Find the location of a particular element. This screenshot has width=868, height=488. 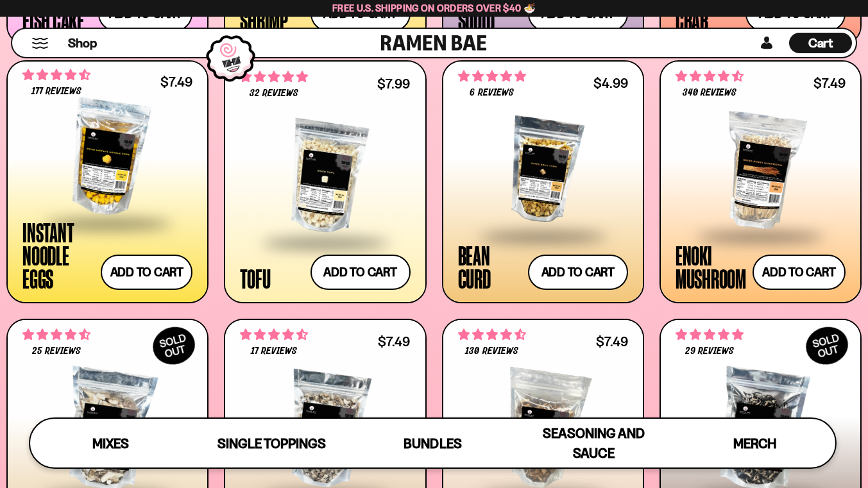

a: 4.71 stars 177 reviews $7.49 Instant Noodle Eggs Add to cart is located at coordinates (107, 182).